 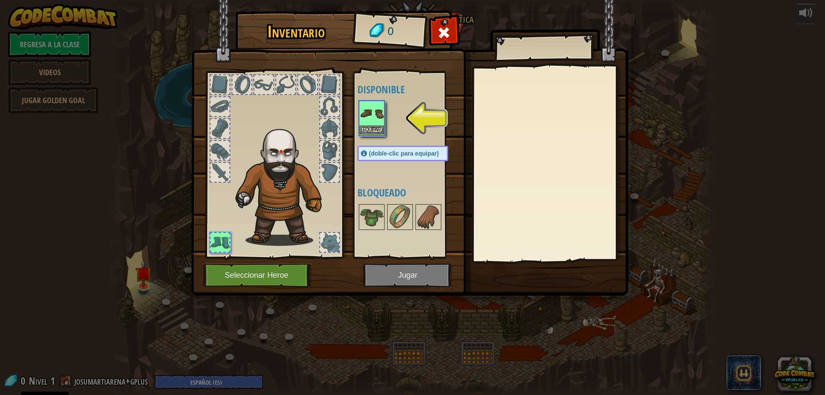 What do you see at coordinates (411, 193) in the screenshot?
I see `h4: Bloqueado` at bounding box center [411, 193].